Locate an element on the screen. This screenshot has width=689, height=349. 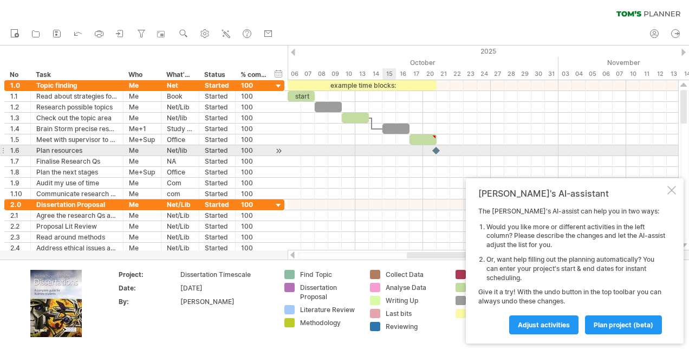
div: % complete is located at coordinates (253, 75).